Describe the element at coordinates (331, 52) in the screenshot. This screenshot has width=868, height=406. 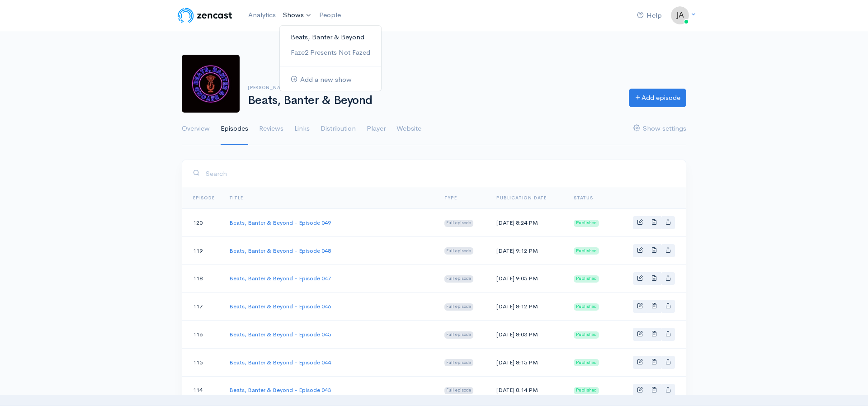
I see `a: Faze2 Presents Not Fazed` at that location.